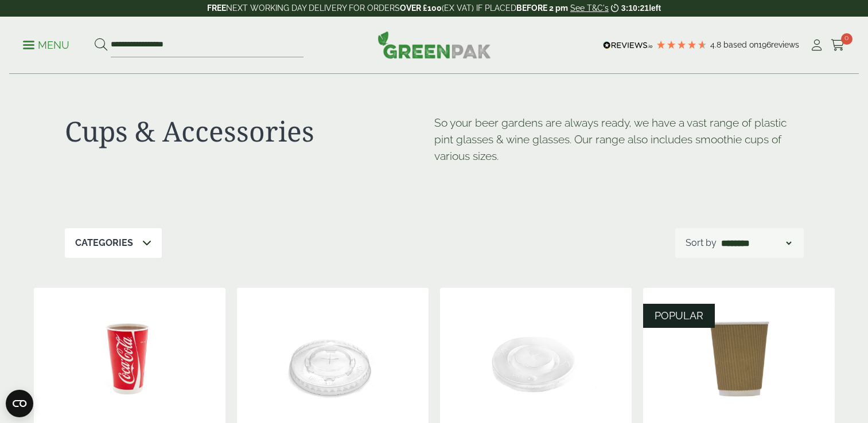  What do you see at coordinates (681, 44) in the screenshot?
I see `div: 4.79 Stars` at bounding box center [681, 44].